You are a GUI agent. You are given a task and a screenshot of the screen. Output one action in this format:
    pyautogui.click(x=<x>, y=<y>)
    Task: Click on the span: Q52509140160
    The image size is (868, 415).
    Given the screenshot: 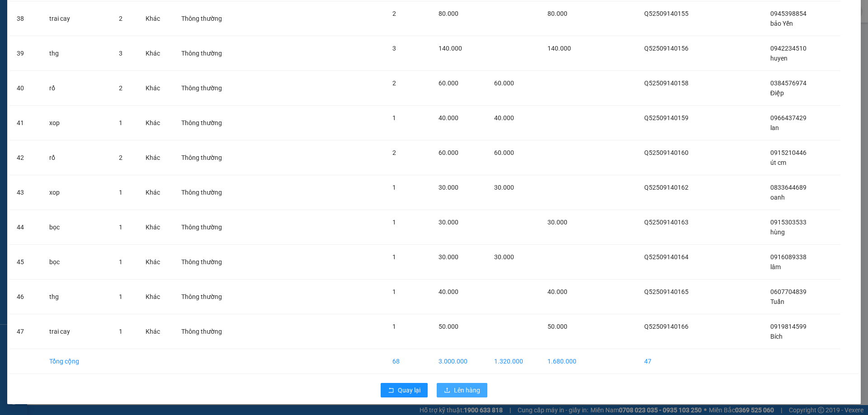 What is the action you would take?
    pyautogui.click(x=666, y=152)
    